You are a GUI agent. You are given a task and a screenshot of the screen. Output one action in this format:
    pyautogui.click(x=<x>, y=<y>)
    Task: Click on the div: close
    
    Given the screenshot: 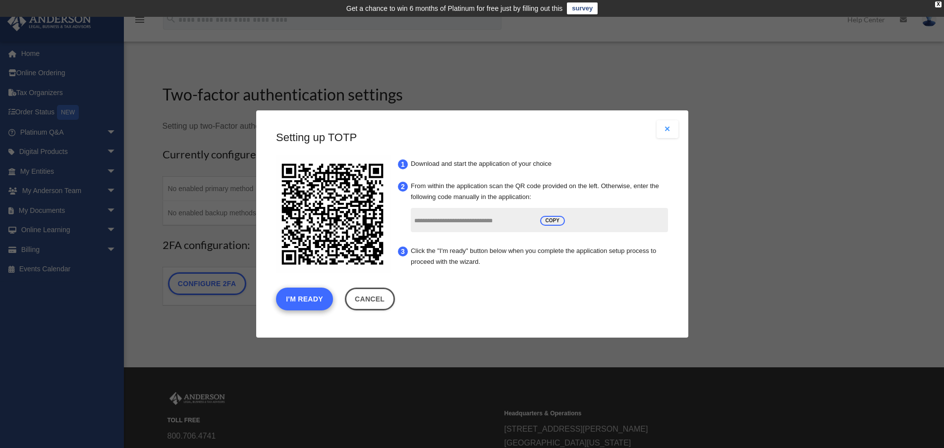 What is the action you would take?
    pyautogui.click(x=938, y=4)
    